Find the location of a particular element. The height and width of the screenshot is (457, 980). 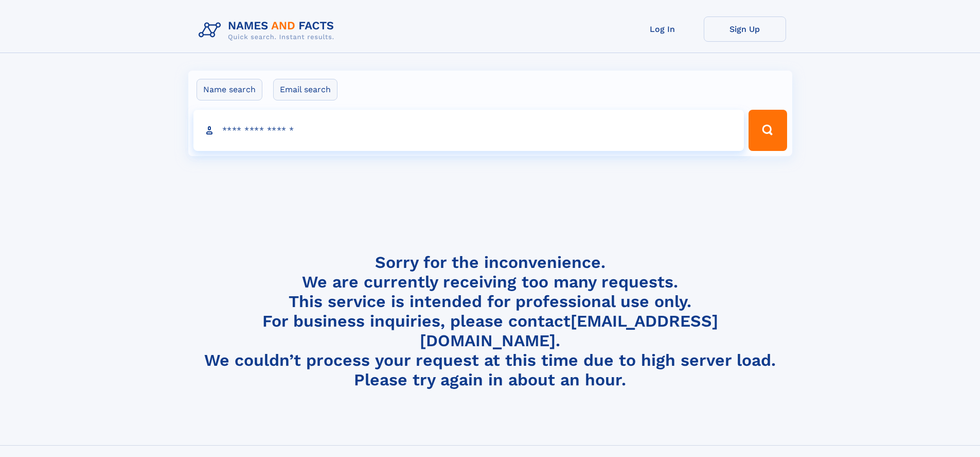

a: Log In is located at coordinates (663, 29).